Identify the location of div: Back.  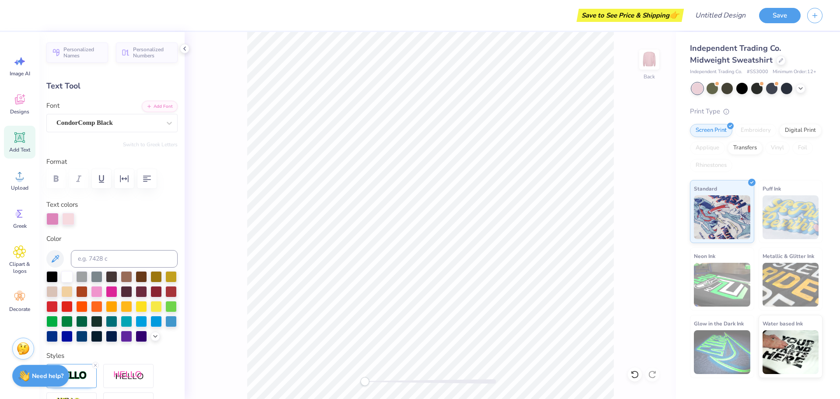
(649, 77).